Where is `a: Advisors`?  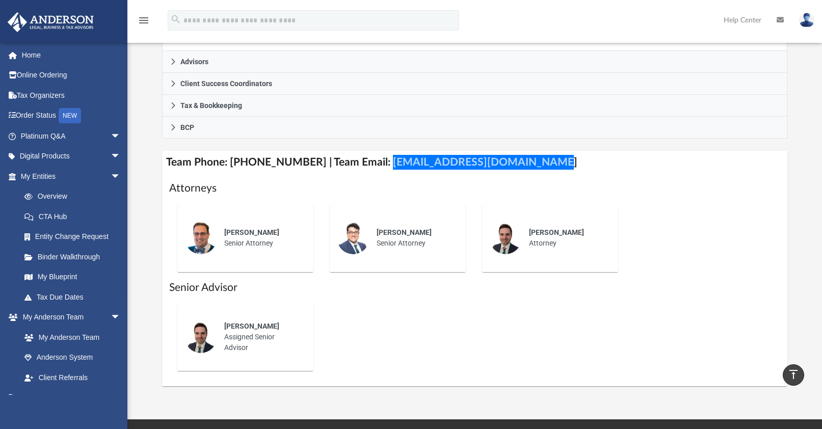
a: Advisors is located at coordinates (474, 62).